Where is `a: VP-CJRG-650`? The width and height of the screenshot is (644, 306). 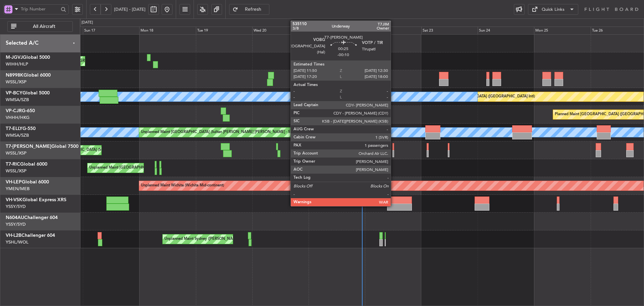
a: VP-CJRG-650 is located at coordinates (20, 111).